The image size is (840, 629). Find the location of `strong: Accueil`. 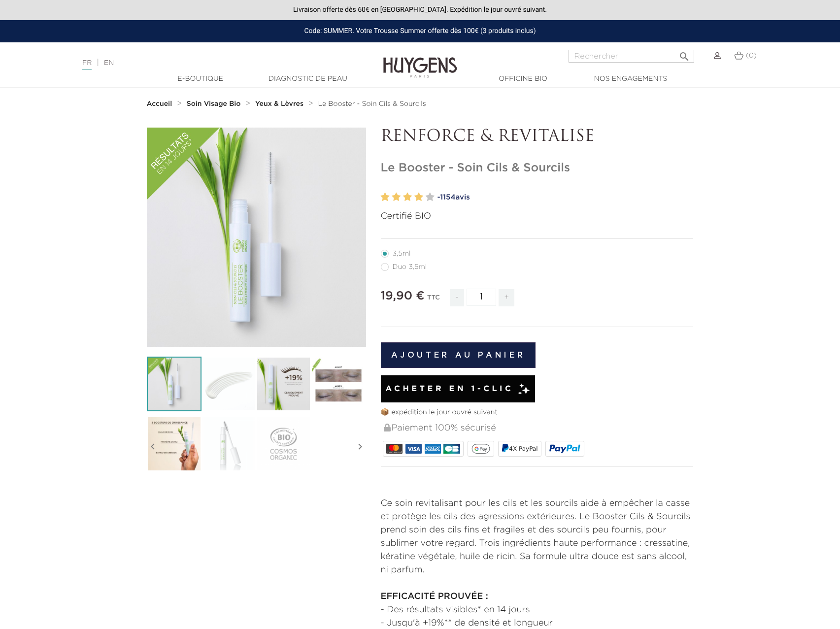

strong: Accueil is located at coordinates (159, 104).